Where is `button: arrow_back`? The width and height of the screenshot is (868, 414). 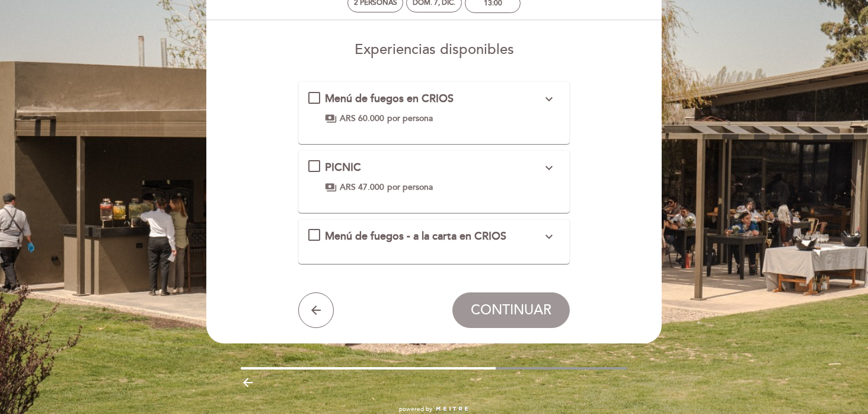 button: arrow_back is located at coordinates (316, 310).